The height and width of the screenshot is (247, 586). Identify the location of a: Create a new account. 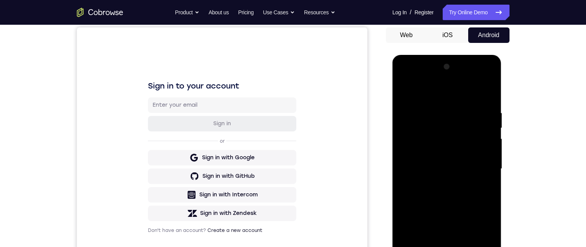
(158, 203).